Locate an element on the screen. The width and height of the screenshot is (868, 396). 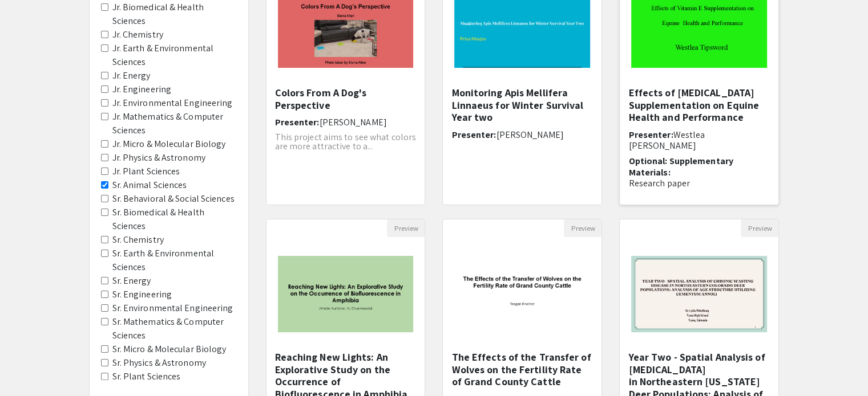
label: Sr. Plant Sciences is located at coordinates (147, 377).